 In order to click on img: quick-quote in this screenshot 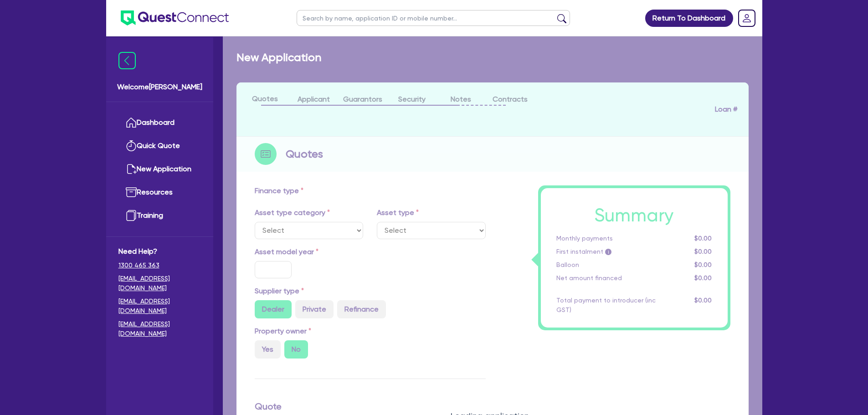, I will do `click(131, 146)`.